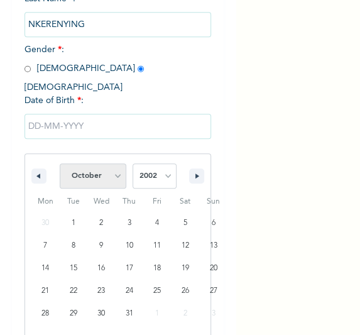 This screenshot has width=360, height=335. Describe the element at coordinates (186, 291) in the screenshot. I see `span: 26` at that location.